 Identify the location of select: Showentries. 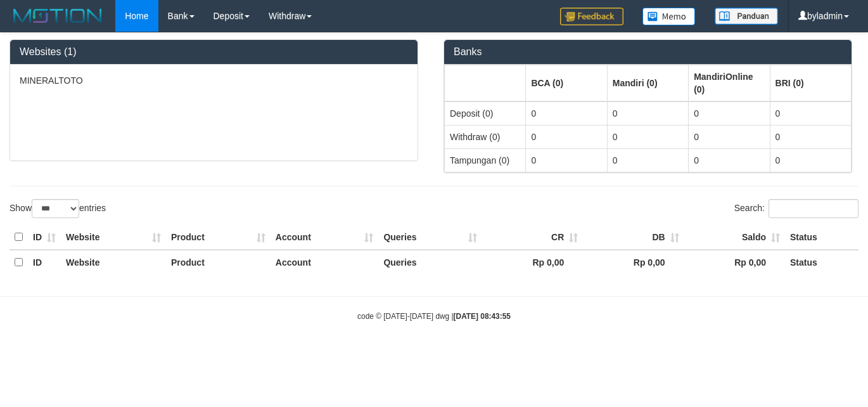
(55, 208).